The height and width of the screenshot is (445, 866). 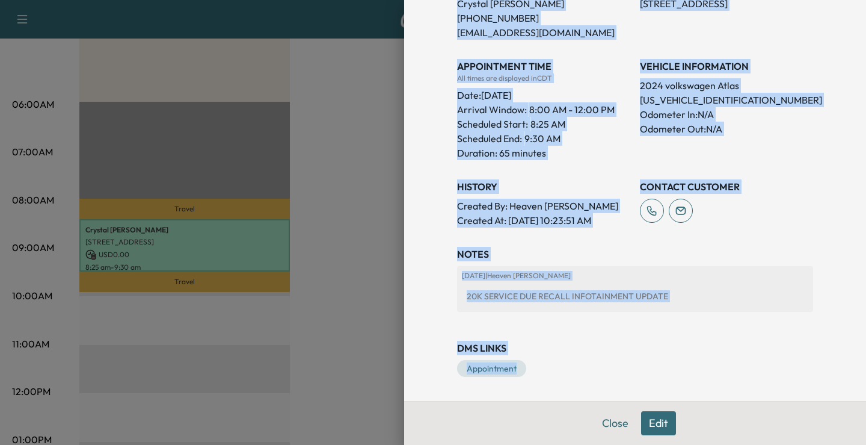 What do you see at coordinates (727, 114) in the screenshot?
I see `p: Odometer In: N/A` at bounding box center [727, 114].